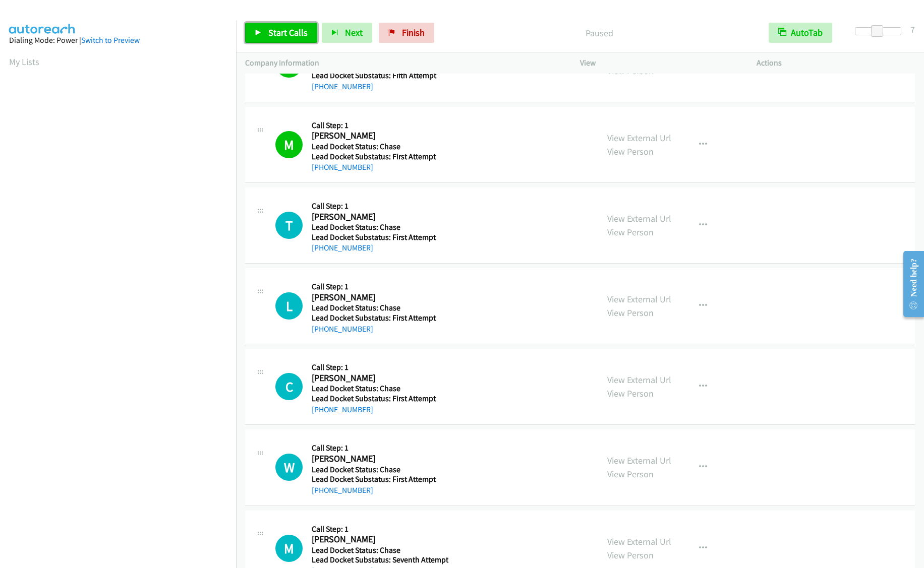 Image resolution: width=924 pixels, height=568 pixels. Describe the element at coordinates (289, 387) in the screenshot. I see `h1: C` at that location.